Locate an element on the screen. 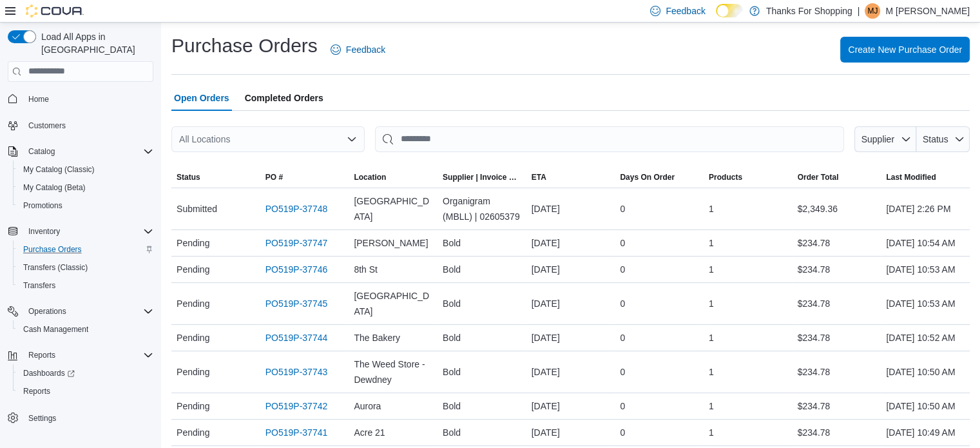 The width and height of the screenshot is (980, 448). span: Inventory is located at coordinates (88, 231).